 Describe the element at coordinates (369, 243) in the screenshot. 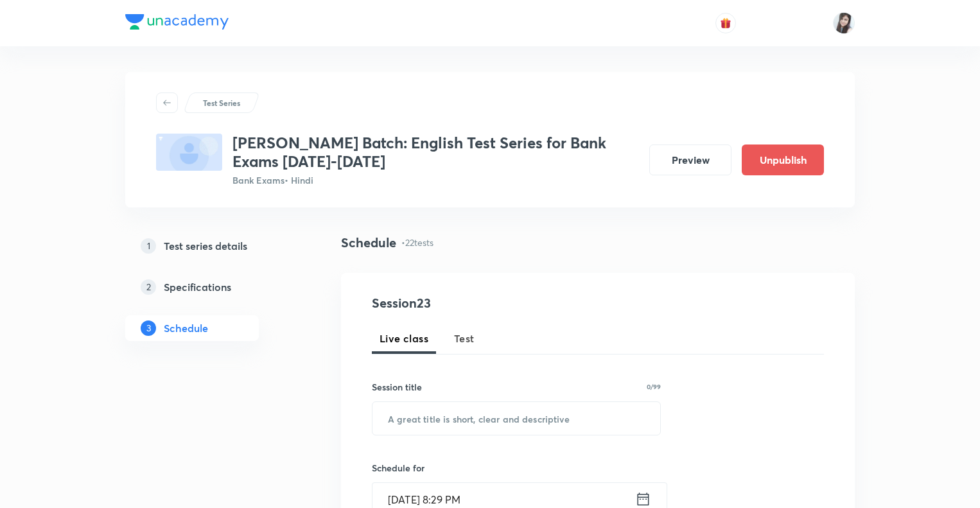

I see `h4: Schedule` at that location.